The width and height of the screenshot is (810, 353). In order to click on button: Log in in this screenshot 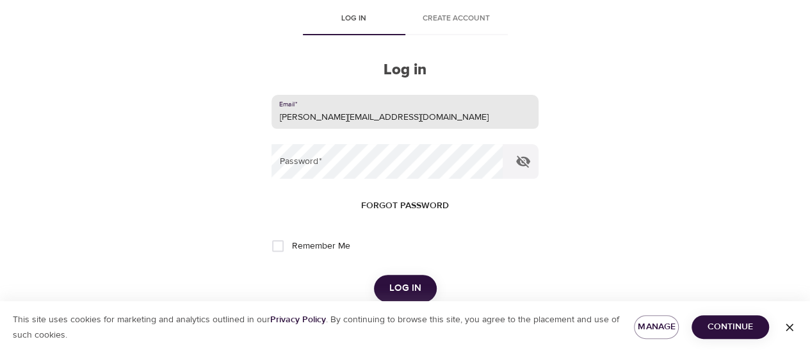, I will do `click(406, 288)`.